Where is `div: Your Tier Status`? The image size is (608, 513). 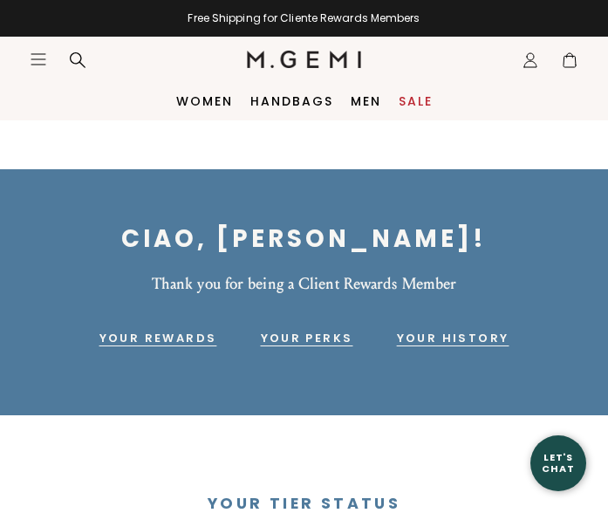
div: Your Tier Status is located at coordinates (304, 503).